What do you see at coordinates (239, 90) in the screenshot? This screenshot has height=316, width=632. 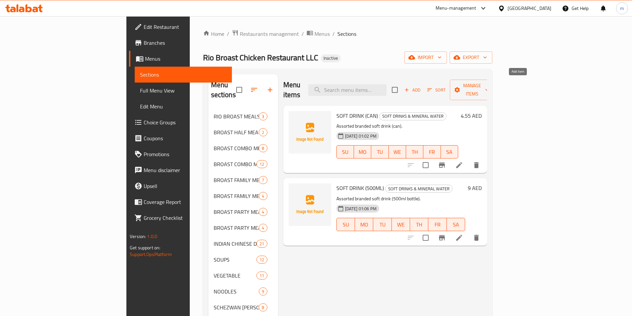 I see `span: Select all sections` at bounding box center [239, 90].